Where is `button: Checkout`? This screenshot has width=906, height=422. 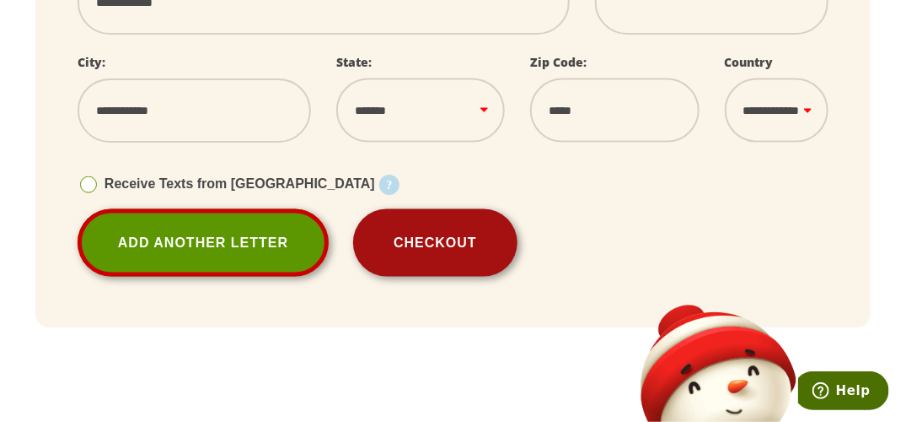 button: Checkout is located at coordinates (435, 243).